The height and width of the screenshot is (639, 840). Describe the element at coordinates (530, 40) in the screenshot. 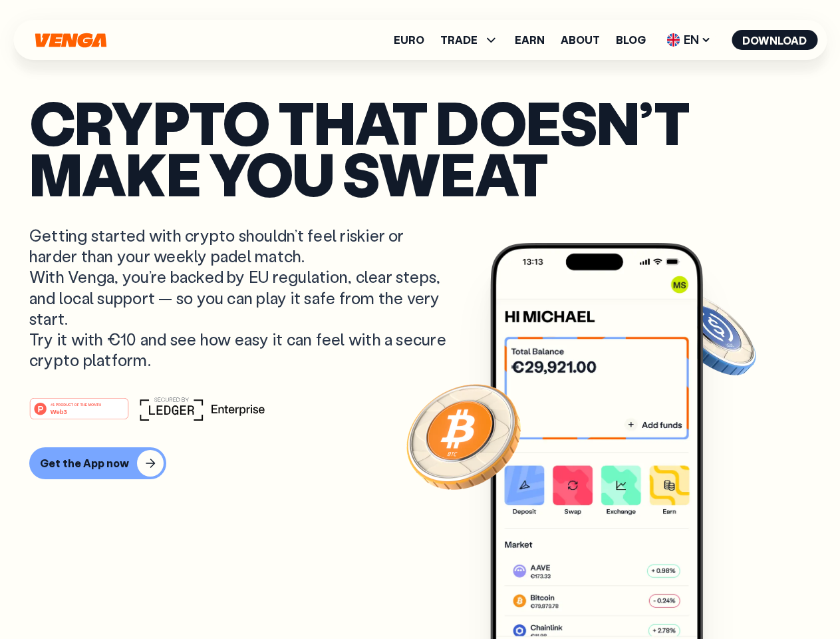

I see `a: Earn` at that location.